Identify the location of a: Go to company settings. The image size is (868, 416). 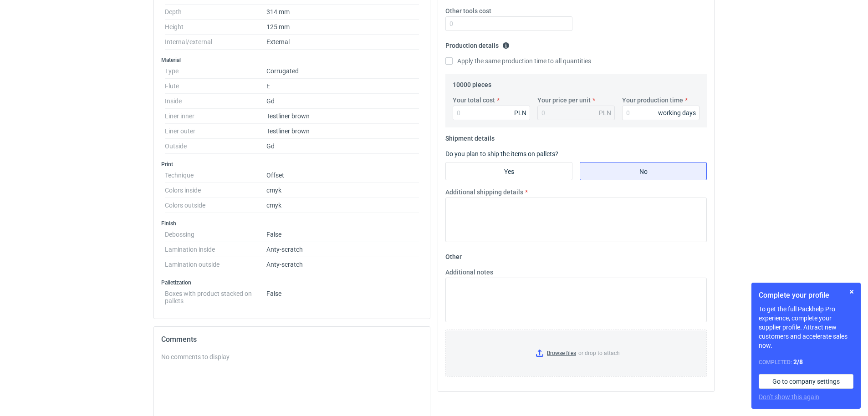
(806, 382).